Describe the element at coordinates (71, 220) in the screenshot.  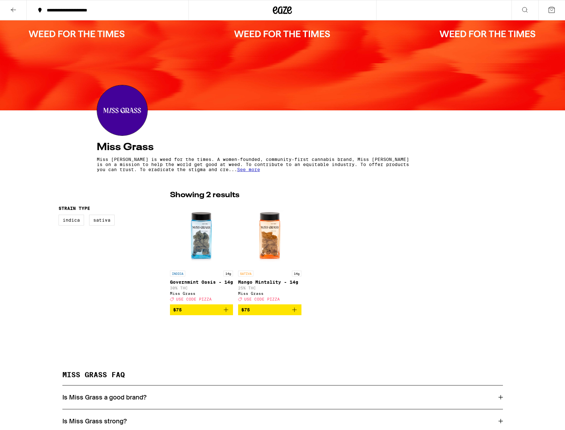
I see `label: Indica` at that location.